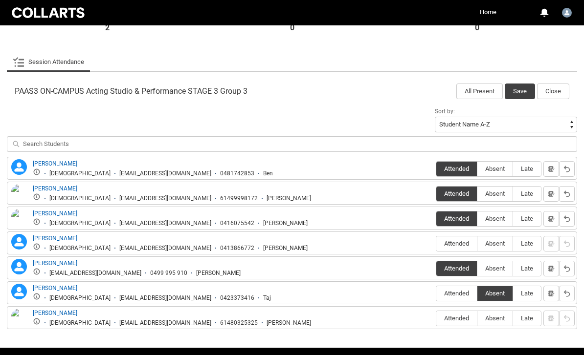 The width and height of the screenshot is (584, 355). I want to click on lightning-icon: Peter Mitrousis Kothe, so click(19, 242).